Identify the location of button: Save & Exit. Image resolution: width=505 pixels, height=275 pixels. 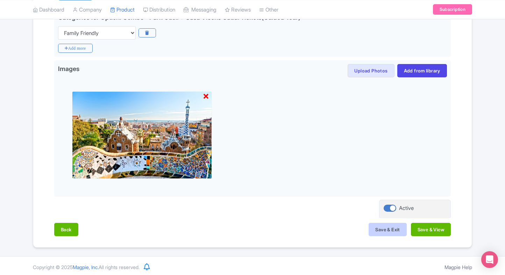
(387, 229).